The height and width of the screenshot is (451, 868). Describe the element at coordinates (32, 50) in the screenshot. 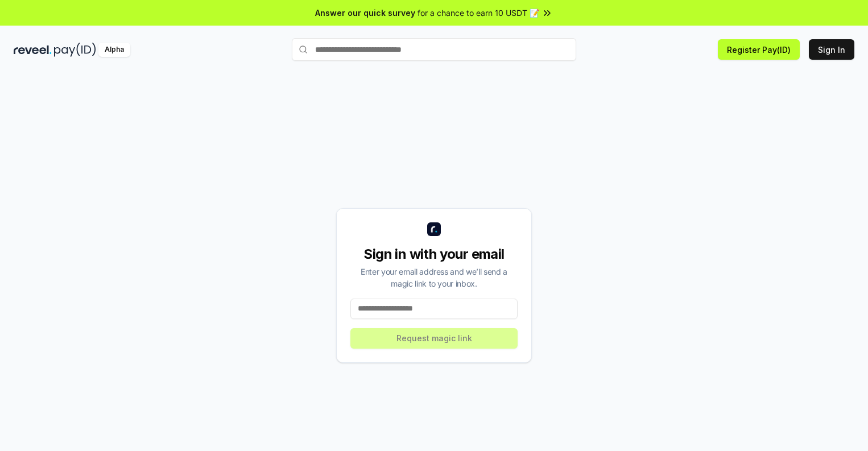

I see `img: reveel_dark` at that location.